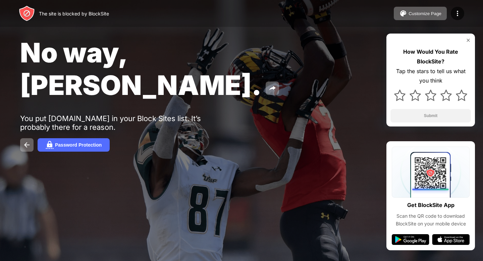 This screenshot has height=261, width=483. What do you see at coordinates (450, 239) in the screenshot?
I see `img: app-store.svg` at bounding box center [450, 239].